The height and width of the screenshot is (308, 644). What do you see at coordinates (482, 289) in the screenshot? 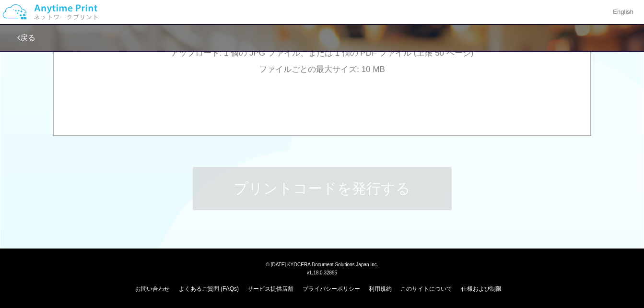
I see `a: 仕様および制限` at bounding box center [482, 289].